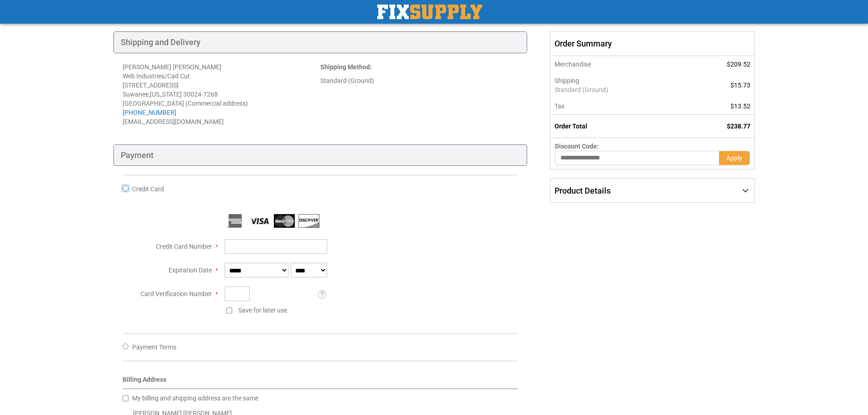  I want to click on span: $15.73, so click(740, 85).